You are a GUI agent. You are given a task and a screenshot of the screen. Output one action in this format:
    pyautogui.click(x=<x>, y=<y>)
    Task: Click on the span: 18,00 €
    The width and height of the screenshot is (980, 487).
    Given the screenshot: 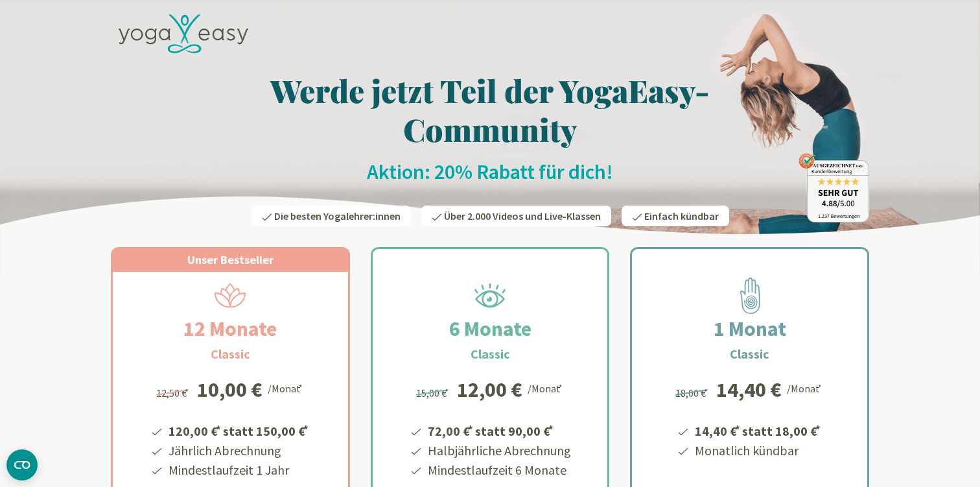 What is the action you would take?
    pyautogui.click(x=692, y=393)
    